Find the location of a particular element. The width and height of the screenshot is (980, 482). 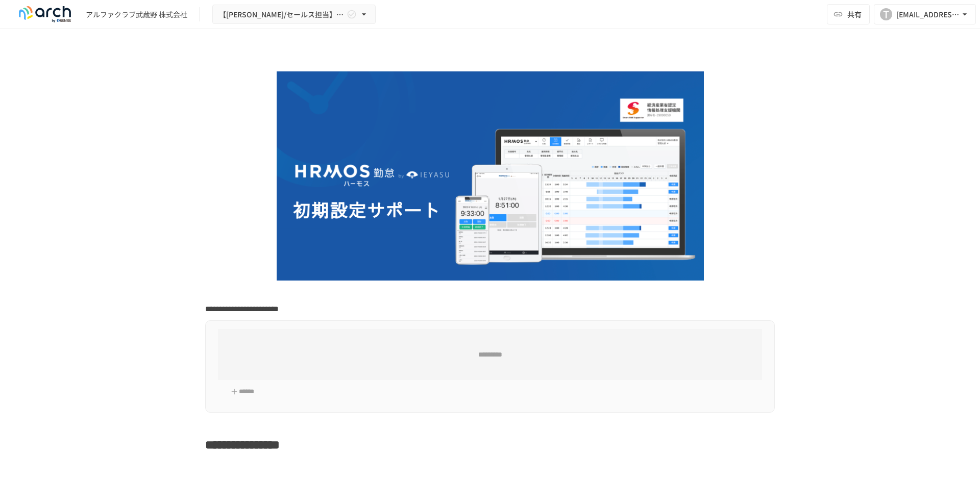

div: アルファクラブ武蔵野 株式会社 is located at coordinates (136, 14).